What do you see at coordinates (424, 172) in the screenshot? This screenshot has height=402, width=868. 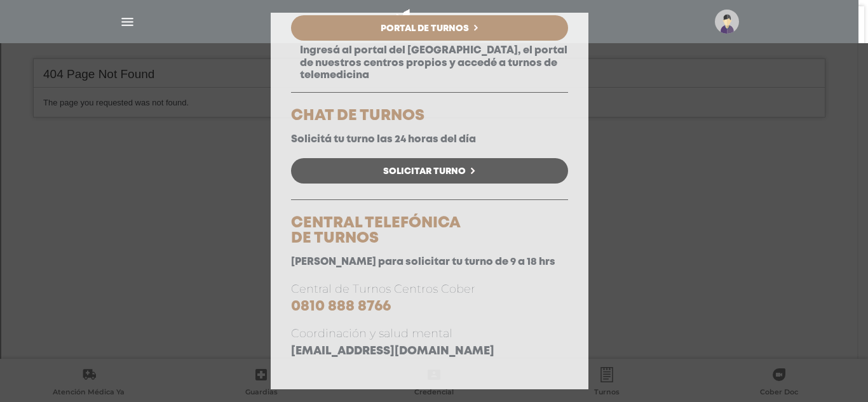 I see `span: Solicitar Turno` at bounding box center [424, 172].